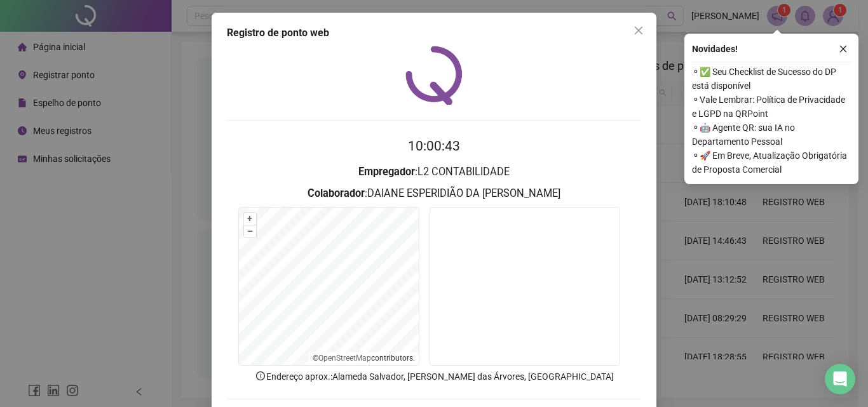 The width and height of the screenshot is (868, 407). I want to click on a: OpenStreetMap, so click(345, 358).